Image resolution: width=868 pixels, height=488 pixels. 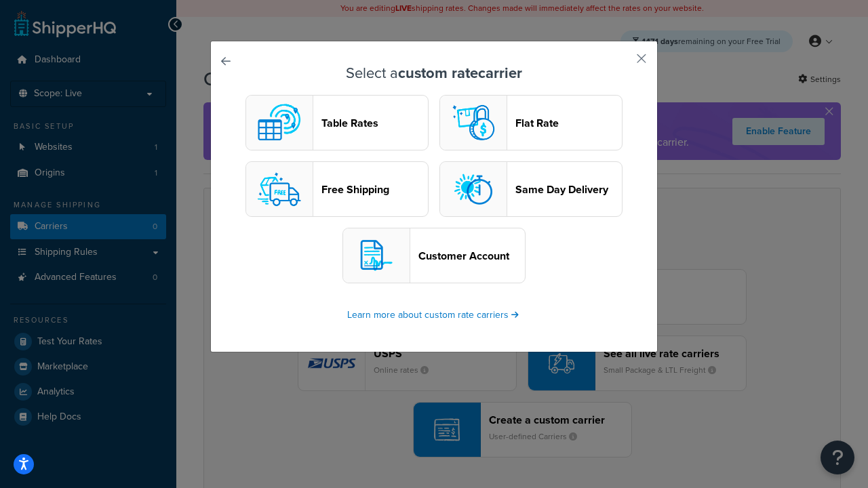 I want to click on button: flat logoFlat Rate, so click(x=531, y=123).